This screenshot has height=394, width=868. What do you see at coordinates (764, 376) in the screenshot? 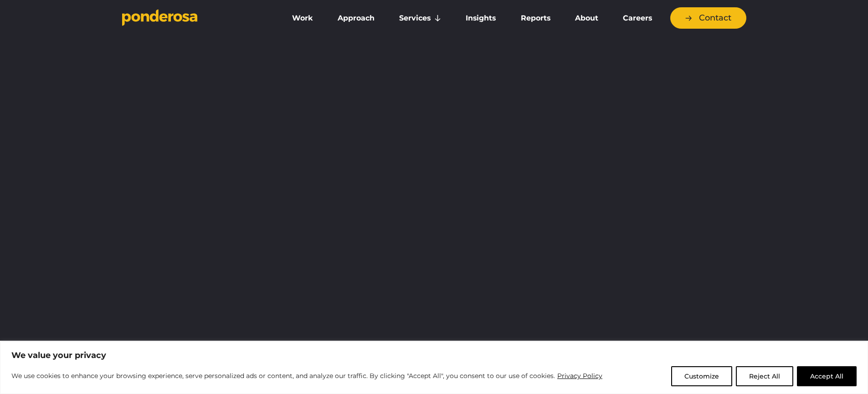
I see `button: Reject All` at bounding box center [764, 376].